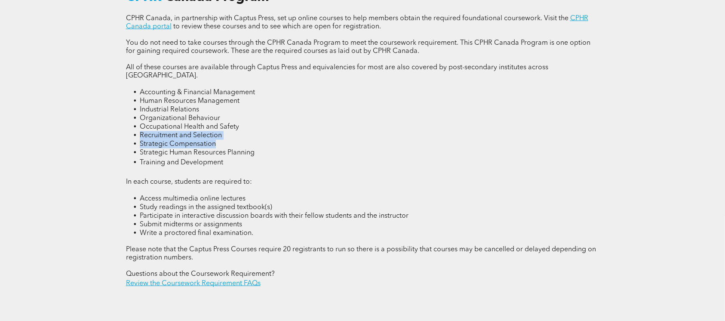 Image resolution: width=725 pixels, height=321 pixels. Describe the element at coordinates (169, 110) in the screenshot. I see `span: Industrial Relations` at that location.